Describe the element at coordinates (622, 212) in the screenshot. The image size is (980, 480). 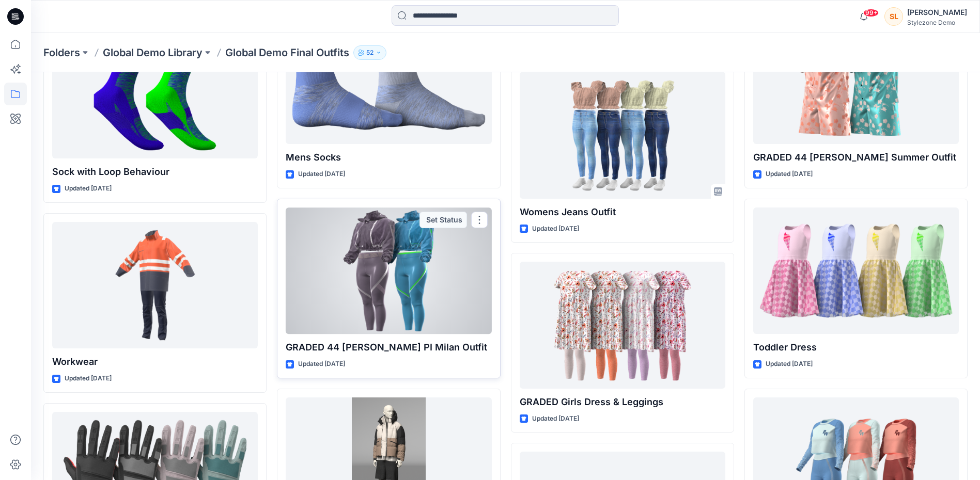
I see `p: Womens Jeans Outfit` at that location.